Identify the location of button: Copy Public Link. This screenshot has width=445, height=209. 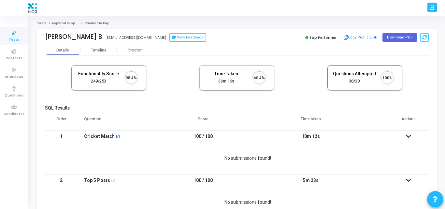
(361, 37).